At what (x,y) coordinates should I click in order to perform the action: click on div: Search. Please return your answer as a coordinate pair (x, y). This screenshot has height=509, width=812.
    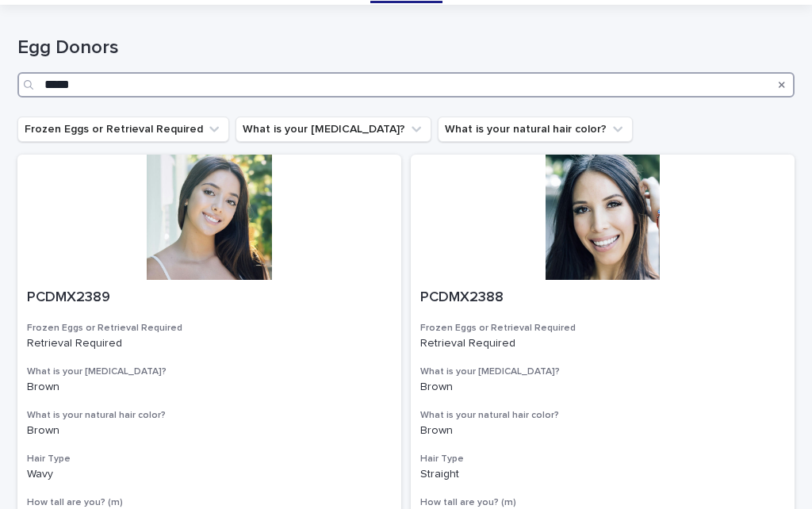
    Looking at the image, I should click on (406, 85).